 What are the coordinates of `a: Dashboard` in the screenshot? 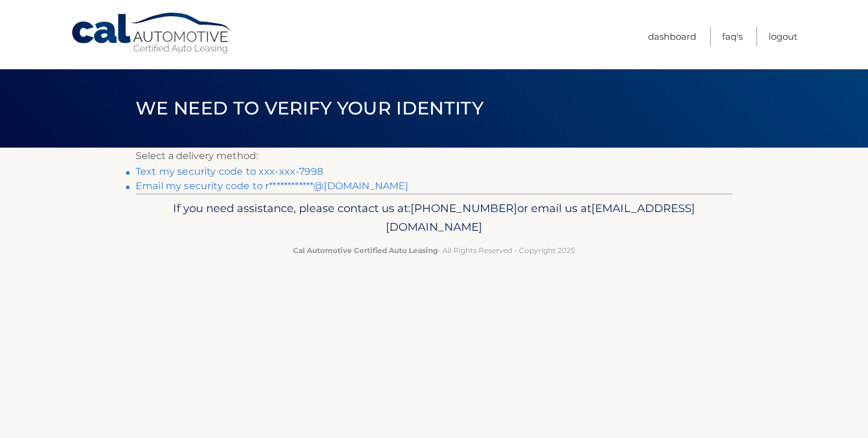 It's located at (672, 36).